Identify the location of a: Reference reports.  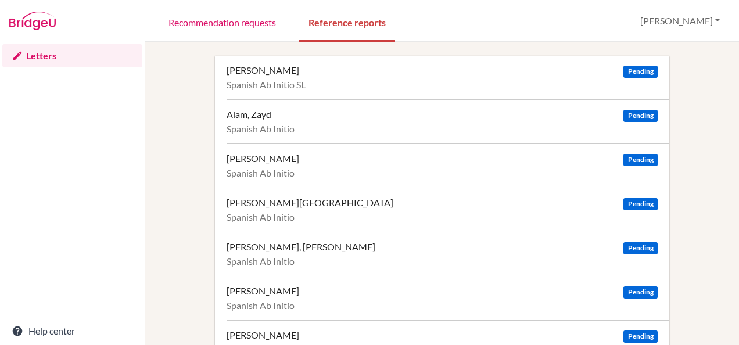
(347, 22).